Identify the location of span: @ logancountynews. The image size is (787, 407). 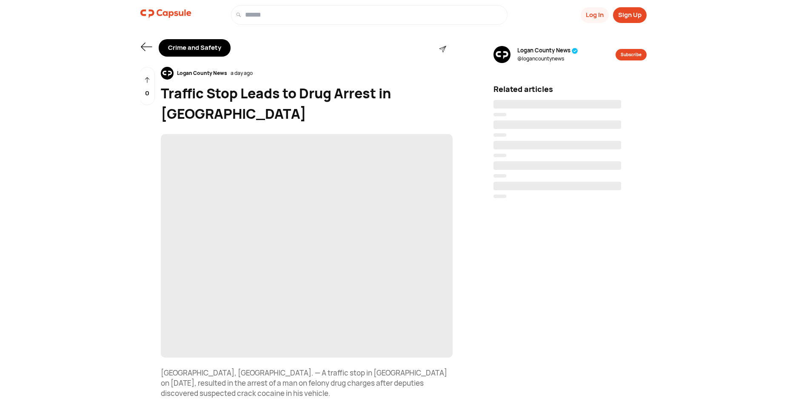
(547, 59).